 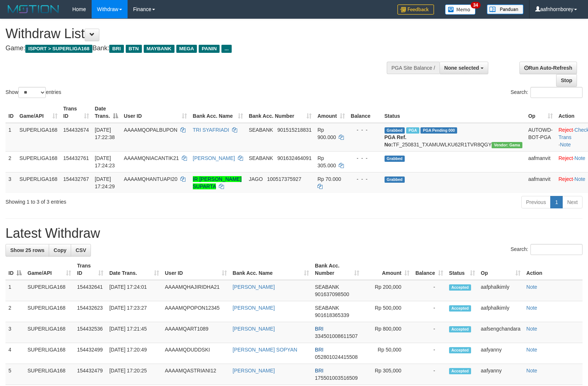 What do you see at coordinates (327, 162) in the screenshot?
I see `span: Rp 305.000` at bounding box center [327, 162].